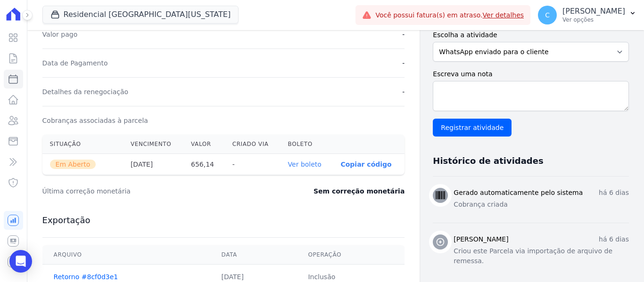 The image size is (644, 282). What do you see at coordinates (366, 164) in the screenshot?
I see `p: Copiar código` at bounding box center [366, 164].